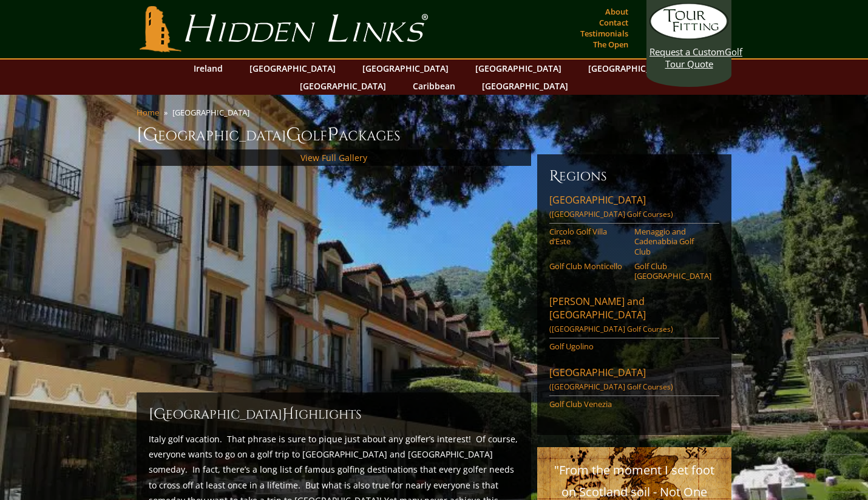 The width and height of the screenshot is (868, 500). I want to click on a: Home, so click(147, 113).